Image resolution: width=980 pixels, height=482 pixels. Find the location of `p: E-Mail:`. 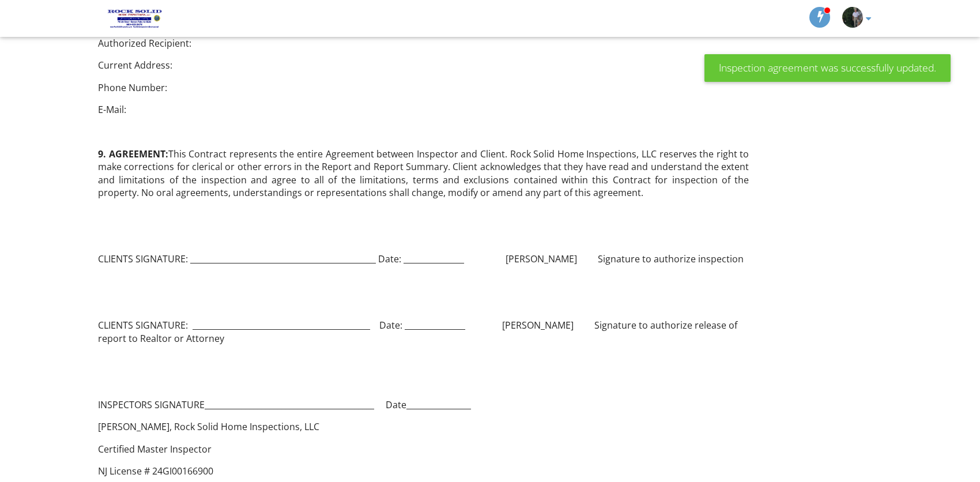

p: E-Mail: is located at coordinates (423, 110).